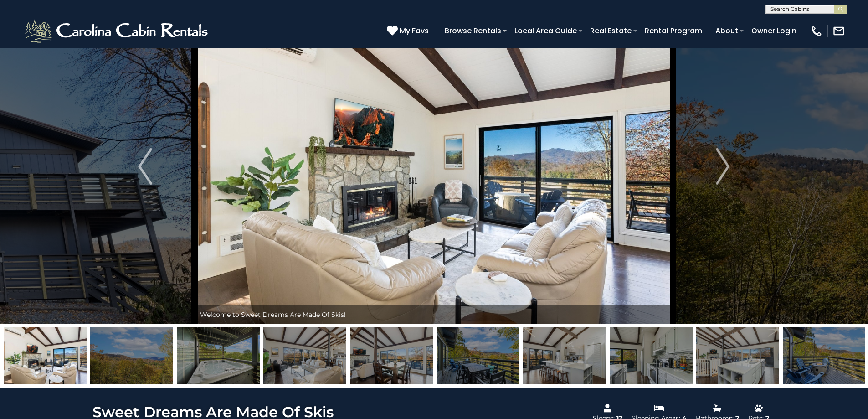 The height and width of the screenshot is (419, 868). I want to click on img: 167390704, so click(651, 355).